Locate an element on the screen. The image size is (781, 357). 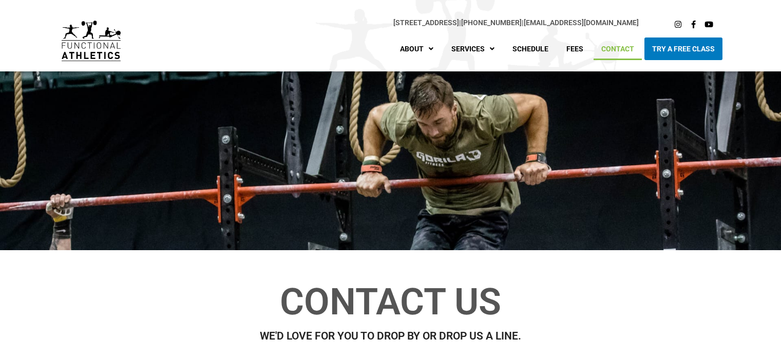
div: About is located at coordinates (416, 49).